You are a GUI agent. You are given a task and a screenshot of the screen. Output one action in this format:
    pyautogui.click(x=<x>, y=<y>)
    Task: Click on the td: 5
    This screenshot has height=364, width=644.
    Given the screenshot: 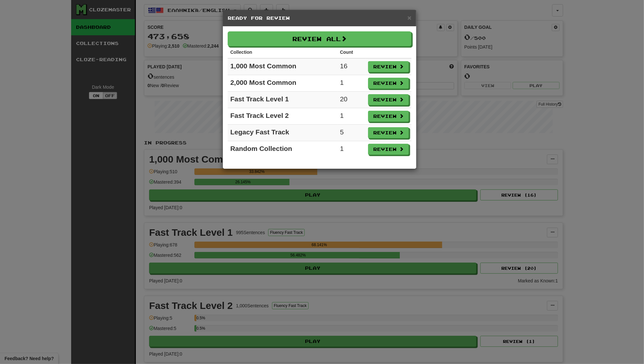 What is the action you would take?
    pyautogui.click(x=352, y=133)
    